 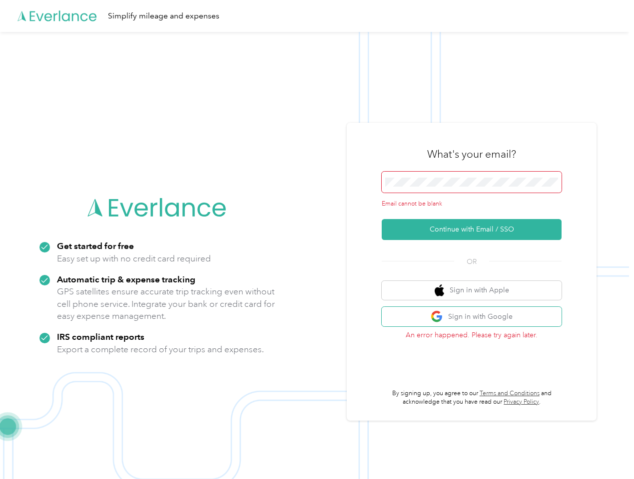 What do you see at coordinates (166, 304) in the screenshot?
I see `p: GPS satellites ensure accurate trip tracking even without cell phone service. Integrate your bank...` at bounding box center [166, 304].